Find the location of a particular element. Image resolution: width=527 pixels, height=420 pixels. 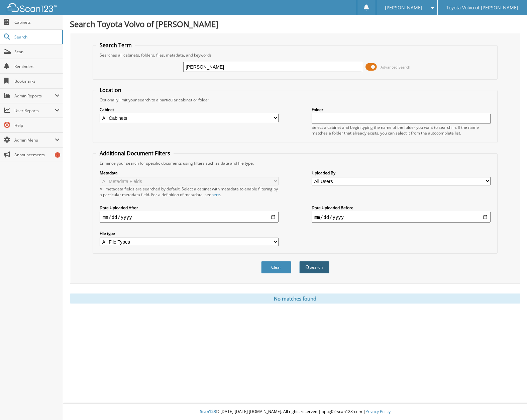

label: File type is located at coordinates (189, 233).